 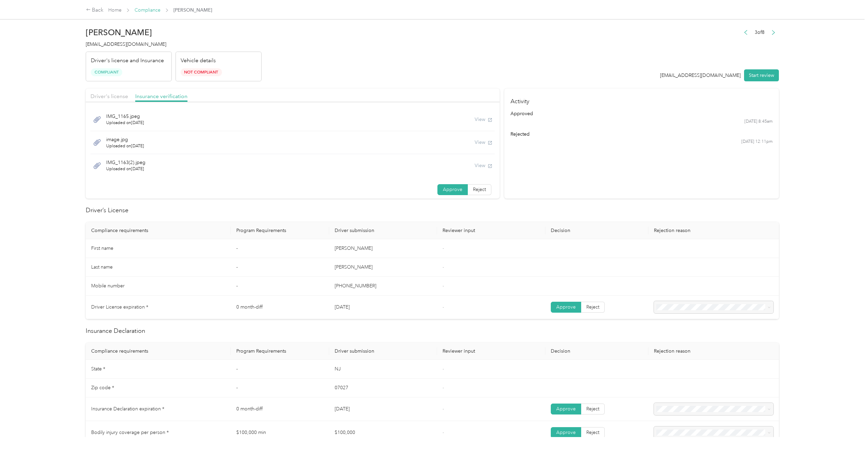 I want to click on span: State *, so click(x=98, y=369).